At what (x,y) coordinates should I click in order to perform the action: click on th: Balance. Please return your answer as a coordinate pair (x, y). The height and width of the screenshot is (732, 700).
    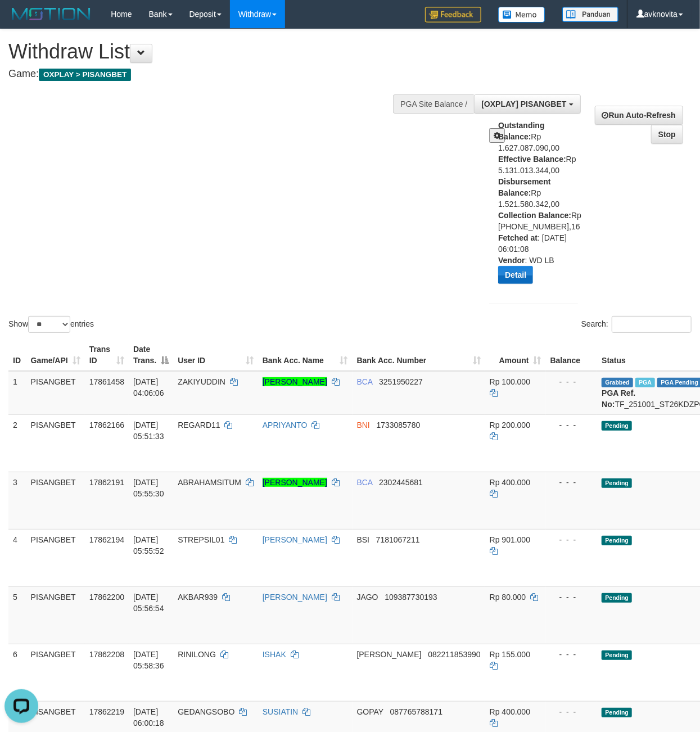
    Looking at the image, I should click on (572, 355).